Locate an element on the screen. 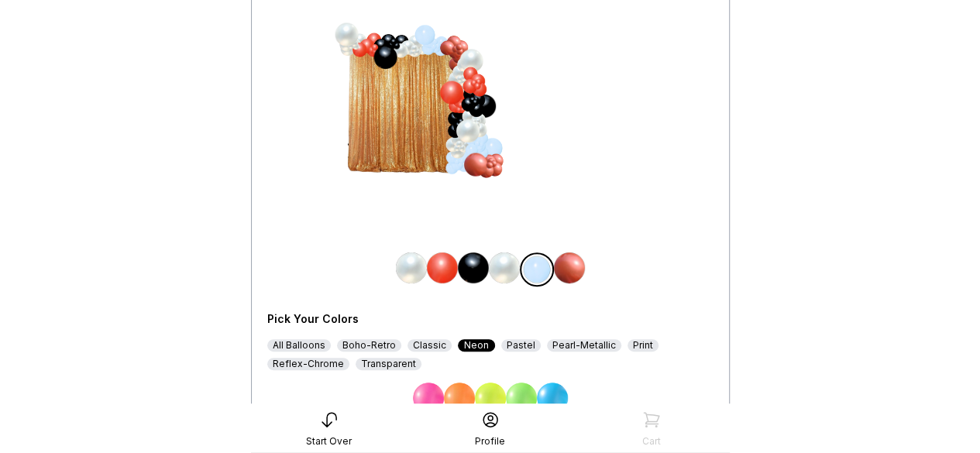 This screenshot has width=980, height=453. div: Reflex-Chrome is located at coordinates (308, 364).